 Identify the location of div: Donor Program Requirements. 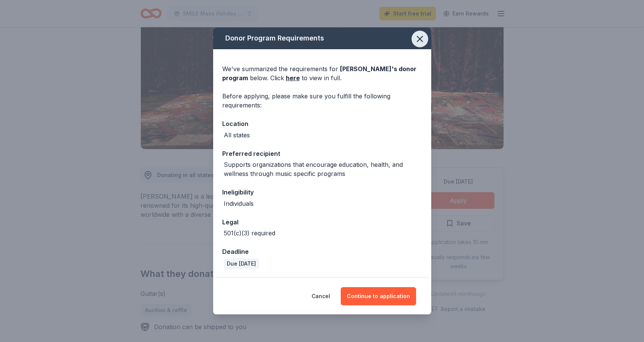
(322, 38).